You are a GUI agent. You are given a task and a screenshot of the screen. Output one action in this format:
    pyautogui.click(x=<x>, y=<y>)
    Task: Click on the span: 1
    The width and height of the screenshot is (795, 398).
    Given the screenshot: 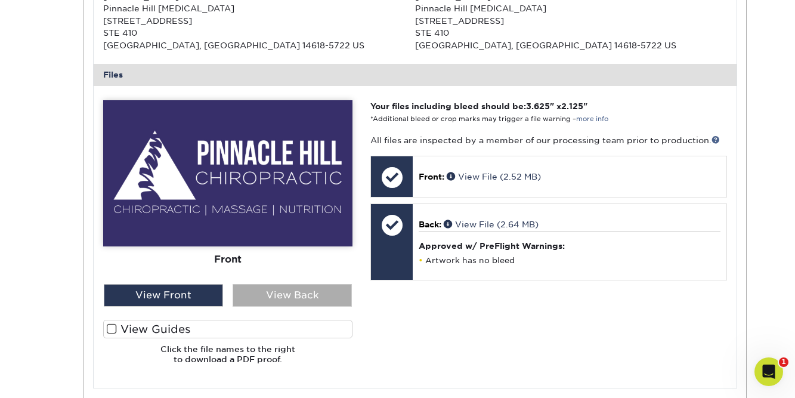 What is the action you would take?
    pyautogui.click(x=783, y=362)
    